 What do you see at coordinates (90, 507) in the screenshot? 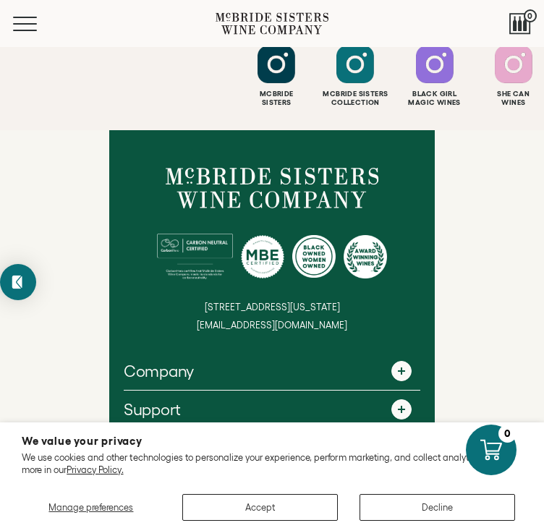
I see `span: Manage preferences` at bounding box center [90, 507].